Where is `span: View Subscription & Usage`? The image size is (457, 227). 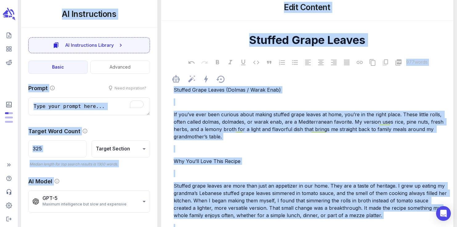 span: View Subscription & Usage is located at coordinates (9, 105).